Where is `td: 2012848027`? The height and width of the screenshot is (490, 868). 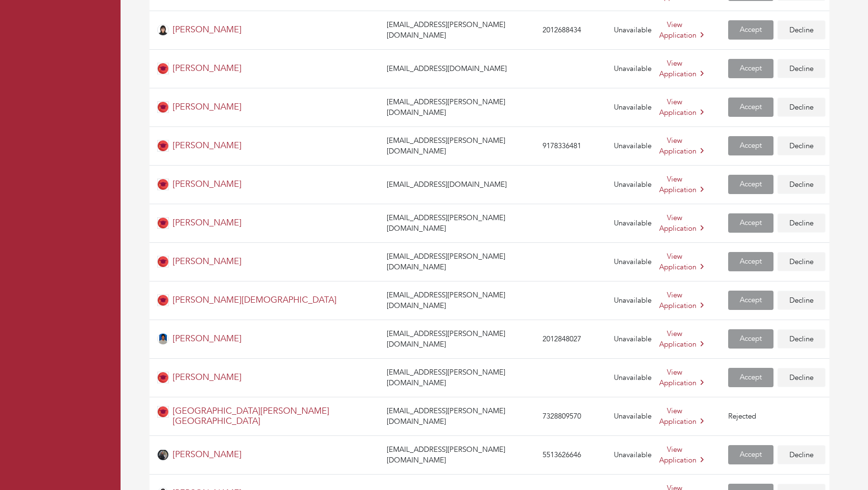 td: 2012848027 is located at coordinates (574, 339).